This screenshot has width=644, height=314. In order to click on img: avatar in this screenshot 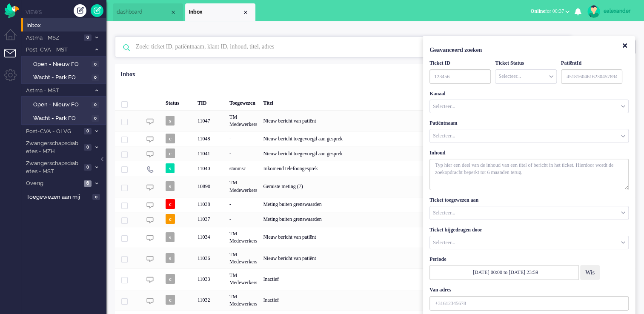, I will do `click(594, 12)`.